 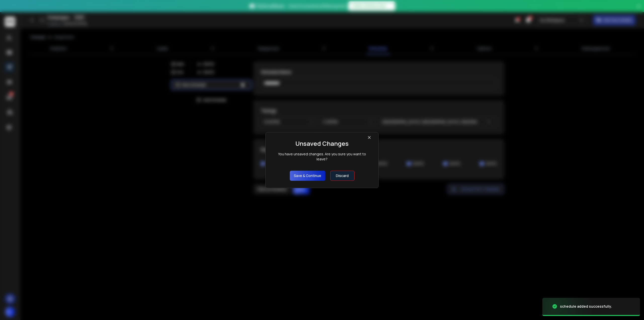 What do you see at coordinates (322, 143) in the screenshot?
I see `h1: Unsaved Changes` at bounding box center [322, 143].